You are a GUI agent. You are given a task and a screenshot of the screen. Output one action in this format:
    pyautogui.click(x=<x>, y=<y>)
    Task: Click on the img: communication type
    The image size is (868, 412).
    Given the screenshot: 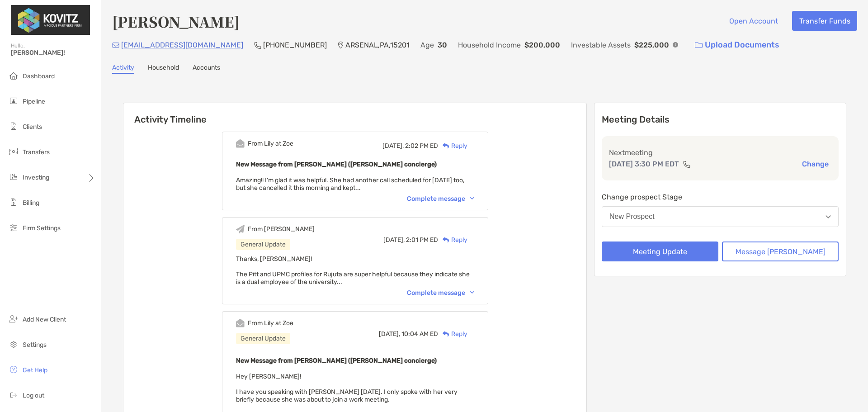 What is the action you would take?
    pyautogui.click(x=687, y=164)
    